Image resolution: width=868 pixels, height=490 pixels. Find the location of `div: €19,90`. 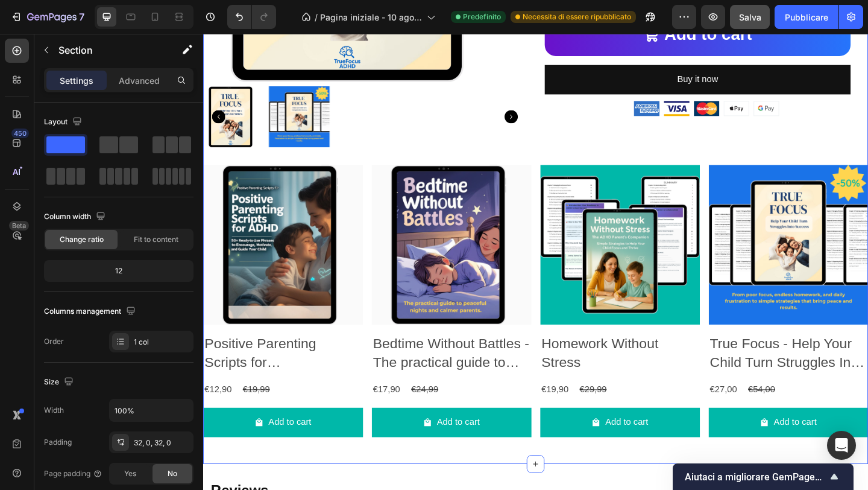

div: €19,90 is located at coordinates (382, 386).